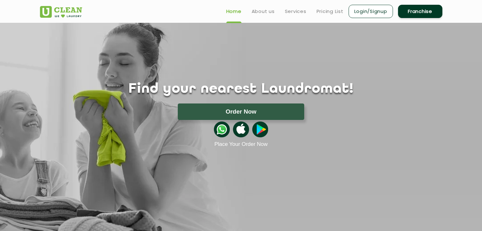  What do you see at coordinates (241, 144) in the screenshot?
I see `a: Place Your Order Now` at bounding box center [241, 144].